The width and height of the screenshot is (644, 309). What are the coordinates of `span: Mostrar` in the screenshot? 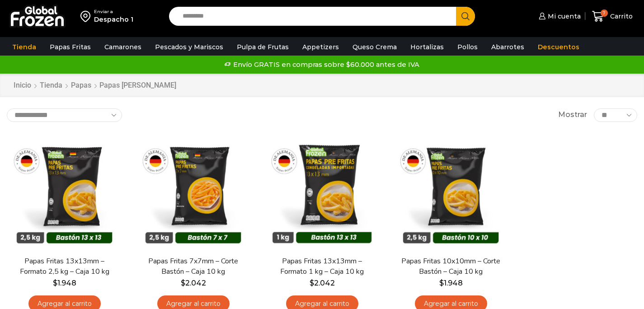 It's located at (573, 115).